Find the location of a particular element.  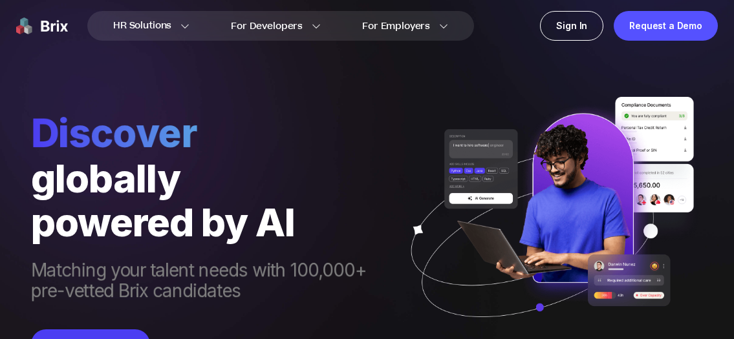

div: powered by AI is located at coordinates (213, 222).